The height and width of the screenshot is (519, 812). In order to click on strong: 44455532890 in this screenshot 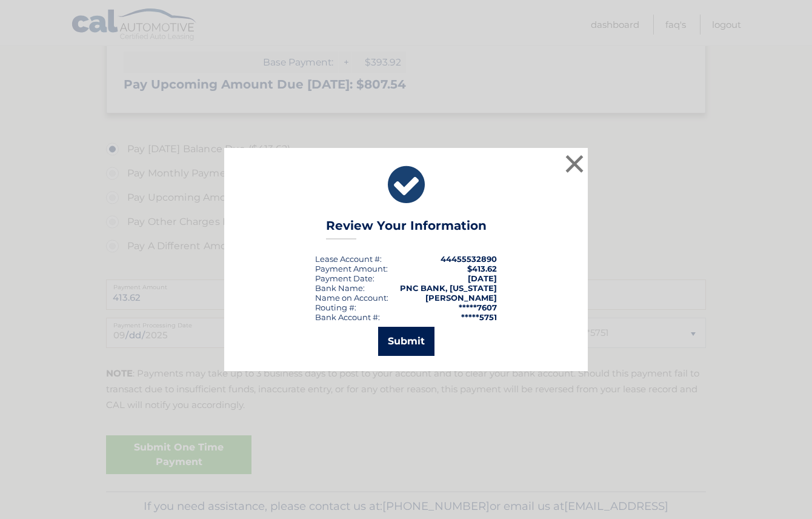, I will do `click(468, 259)`.